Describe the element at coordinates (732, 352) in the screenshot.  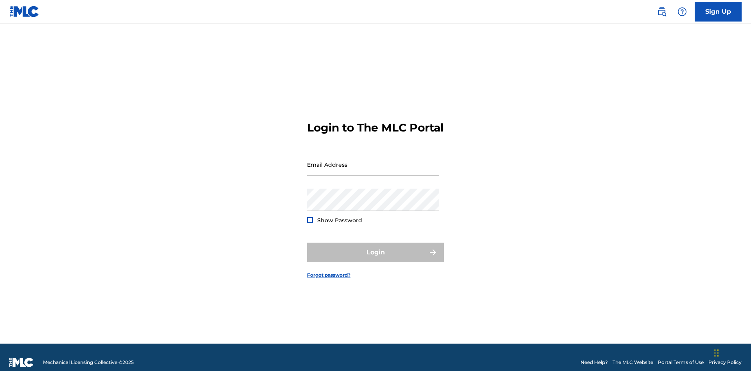
I see `div: Chat Widget` at that location.